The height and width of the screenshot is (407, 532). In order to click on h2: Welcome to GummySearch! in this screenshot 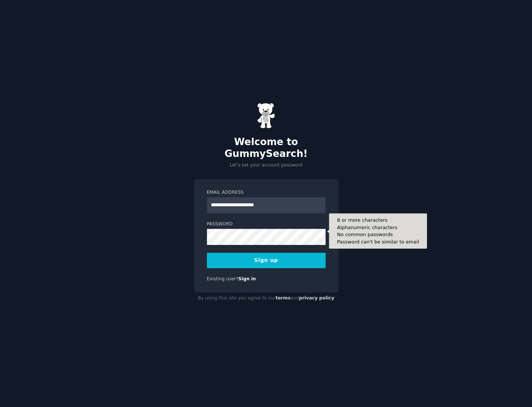, I will do `click(266, 148)`.